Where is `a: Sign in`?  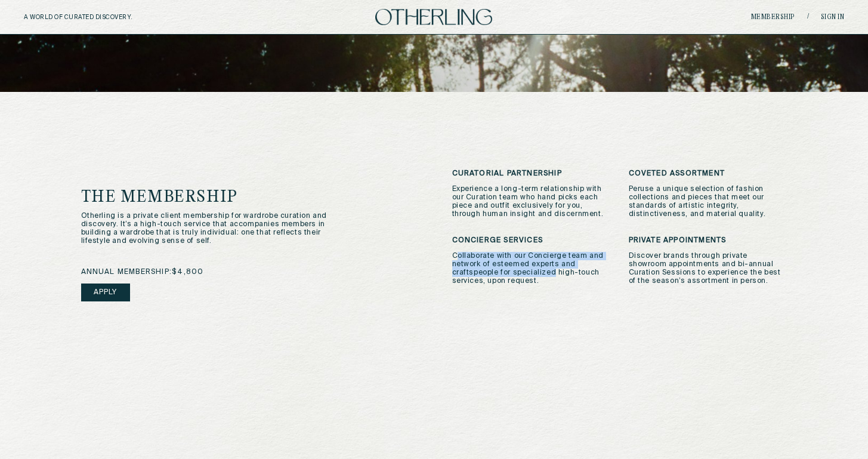
a: Sign in is located at coordinates (833, 17).